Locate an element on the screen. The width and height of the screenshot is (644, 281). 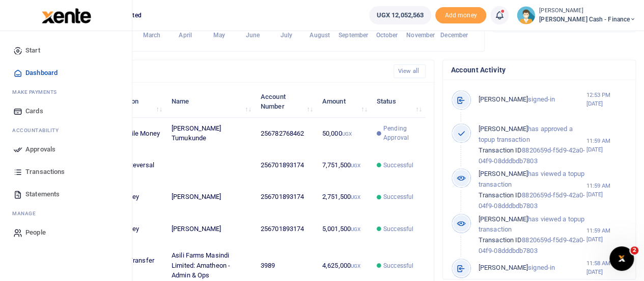
a: Dashboard is located at coordinates (66, 73).